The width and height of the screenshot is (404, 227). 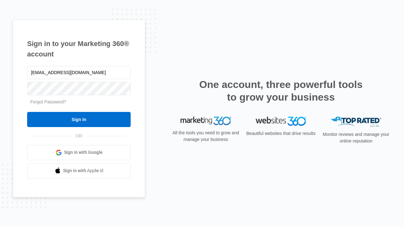 I want to click on img: Top Rated Local, so click(x=356, y=122).